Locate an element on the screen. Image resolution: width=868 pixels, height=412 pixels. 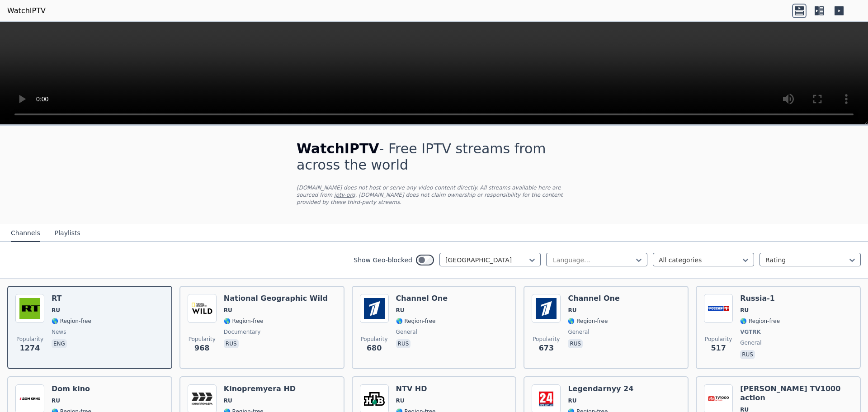
span: 1274 is located at coordinates (30, 348).